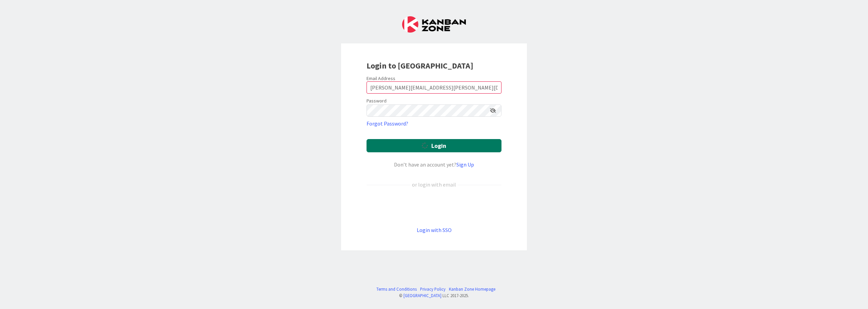  I want to click on button: Login, so click(434, 146).